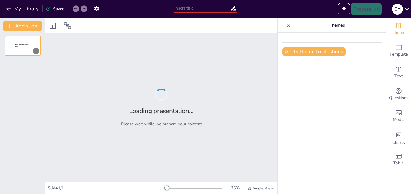 This screenshot has width=411, height=194. I want to click on span: Questions, so click(399, 98).